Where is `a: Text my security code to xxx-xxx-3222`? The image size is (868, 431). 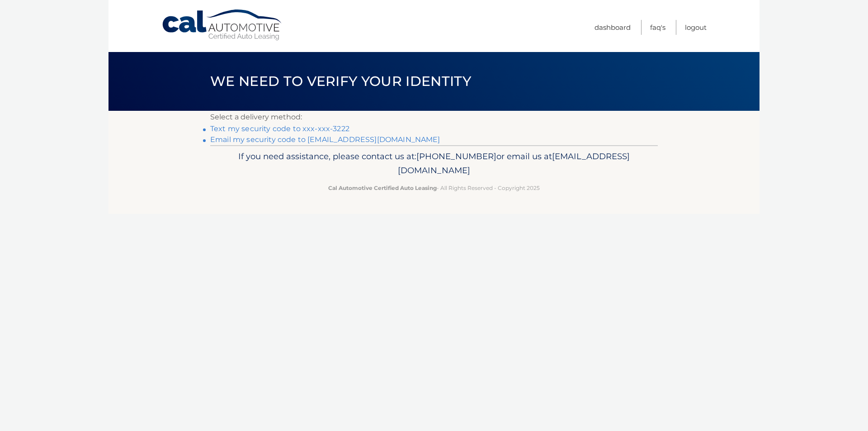 a: Text my security code to xxx-xxx-3222 is located at coordinates (280, 129).